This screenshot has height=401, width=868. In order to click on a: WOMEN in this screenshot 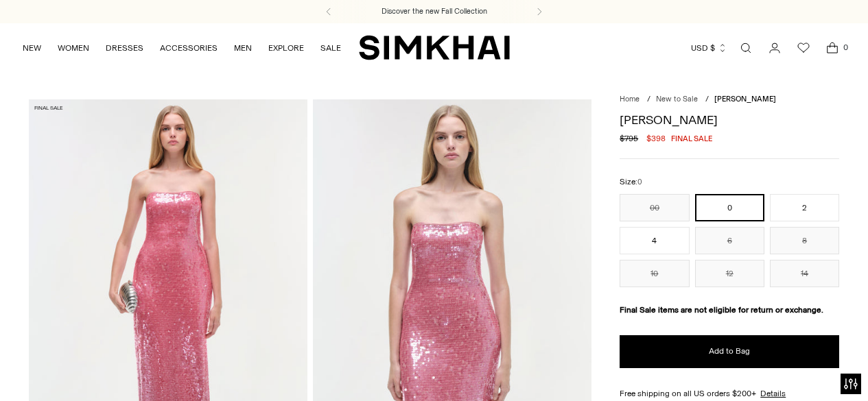, I will do `click(74, 48)`.